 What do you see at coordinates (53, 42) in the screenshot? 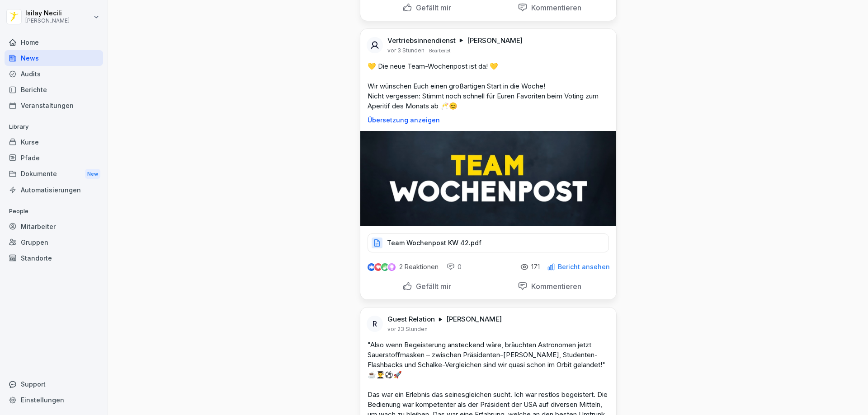
I see `a: Home` at bounding box center [53, 42].